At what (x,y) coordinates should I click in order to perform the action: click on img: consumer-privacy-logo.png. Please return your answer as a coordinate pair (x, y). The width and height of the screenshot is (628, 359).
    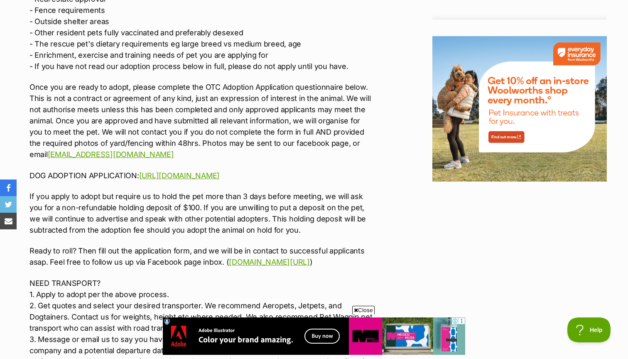
    Looking at the image, I should click on (4, 4).